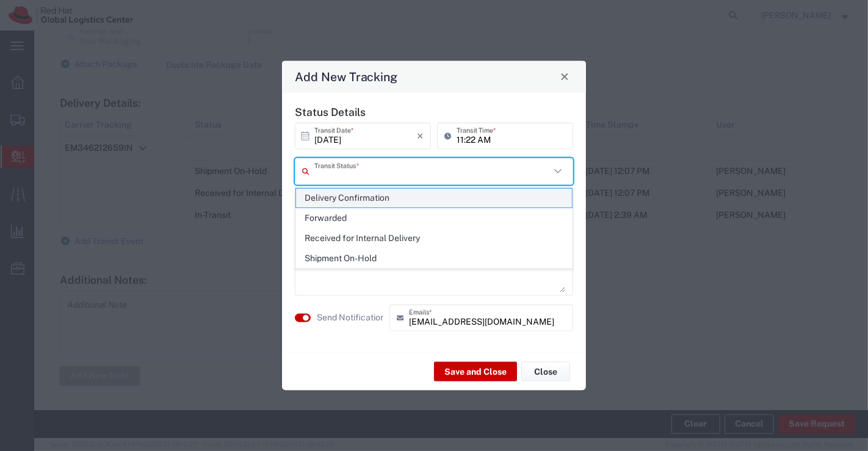 The height and width of the screenshot is (451, 868). Describe the element at coordinates (351, 318) in the screenshot. I see `label: Send Notification` at that location.